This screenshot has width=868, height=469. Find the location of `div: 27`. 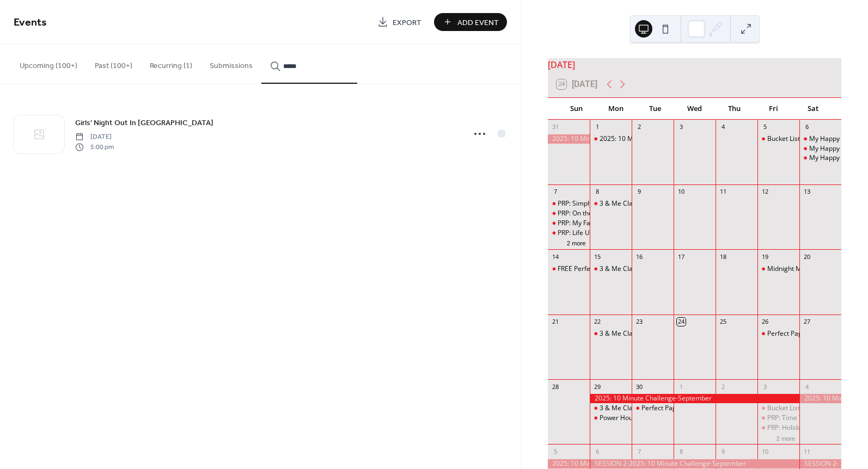

div: 27 is located at coordinates (806, 322).